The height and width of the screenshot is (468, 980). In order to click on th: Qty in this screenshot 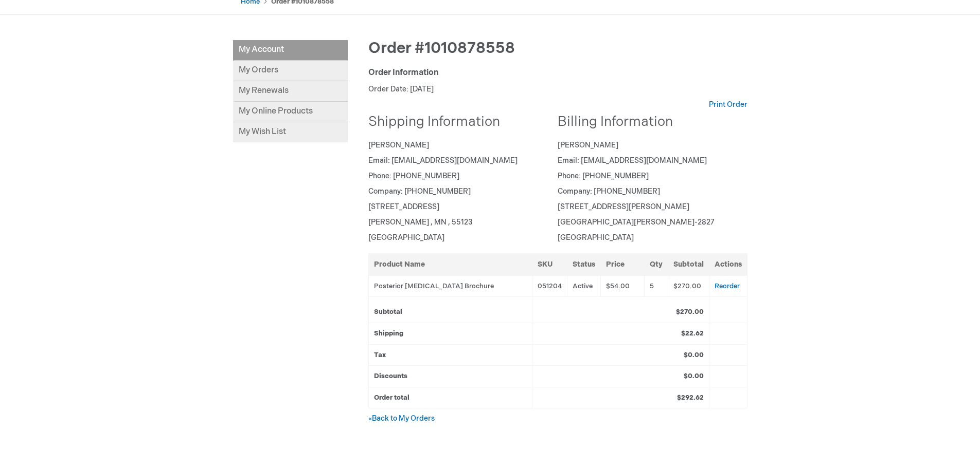, I will do `click(656, 265)`.